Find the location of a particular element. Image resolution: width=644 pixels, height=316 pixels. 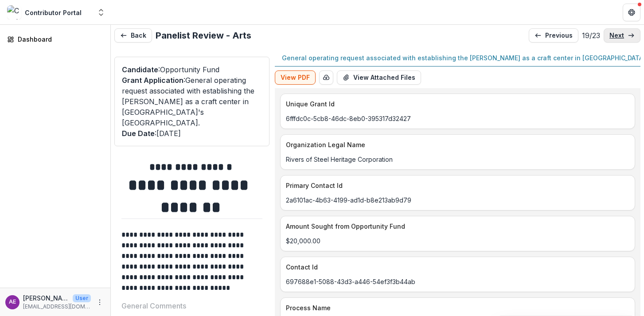

span: Grant Application is located at coordinates (152, 80).